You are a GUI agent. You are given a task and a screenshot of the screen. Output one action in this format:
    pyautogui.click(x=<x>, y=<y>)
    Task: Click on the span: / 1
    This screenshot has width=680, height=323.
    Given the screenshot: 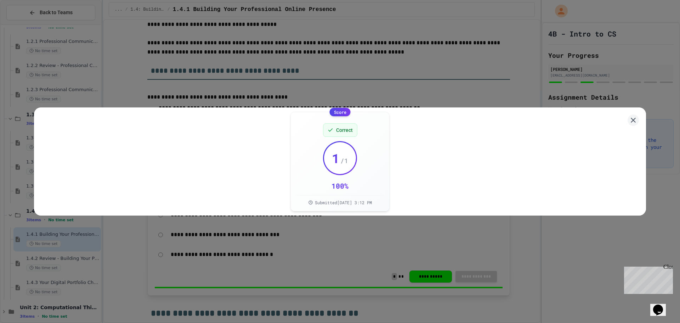 What is the action you would take?
    pyautogui.click(x=344, y=160)
    